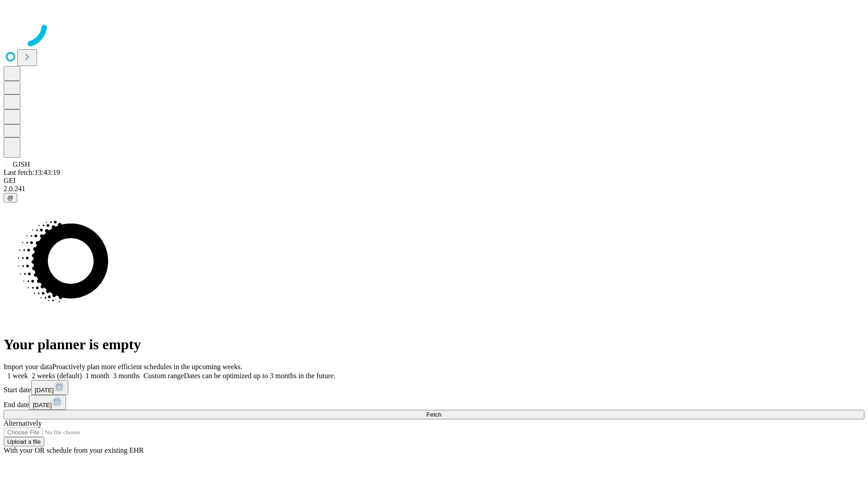  What do you see at coordinates (21, 164) in the screenshot?
I see `span: GJSH` at bounding box center [21, 164].